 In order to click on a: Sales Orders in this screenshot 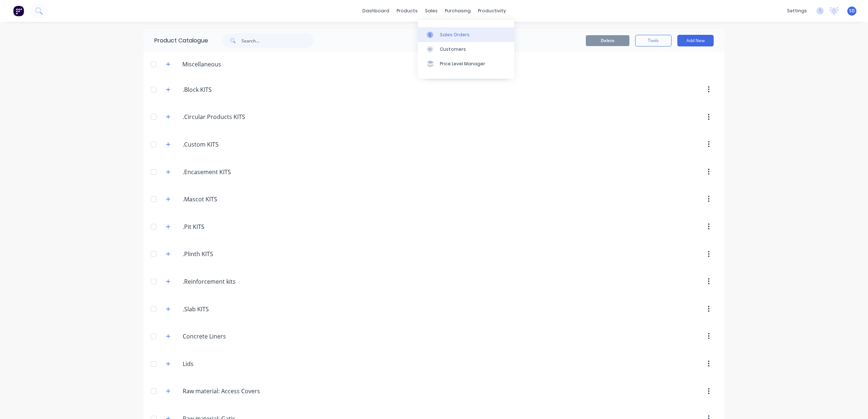, I will do `click(466, 35)`.